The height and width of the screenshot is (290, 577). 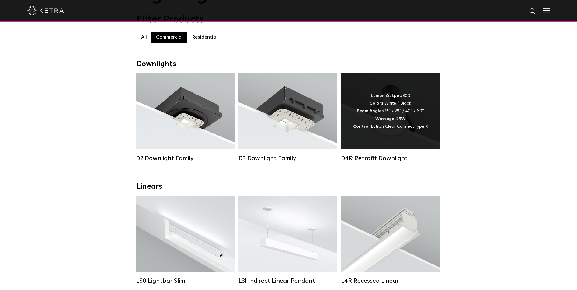 What do you see at coordinates (386, 119) in the screenshot?
I see `strong: Wattage:` at bounding box center [386, 119].